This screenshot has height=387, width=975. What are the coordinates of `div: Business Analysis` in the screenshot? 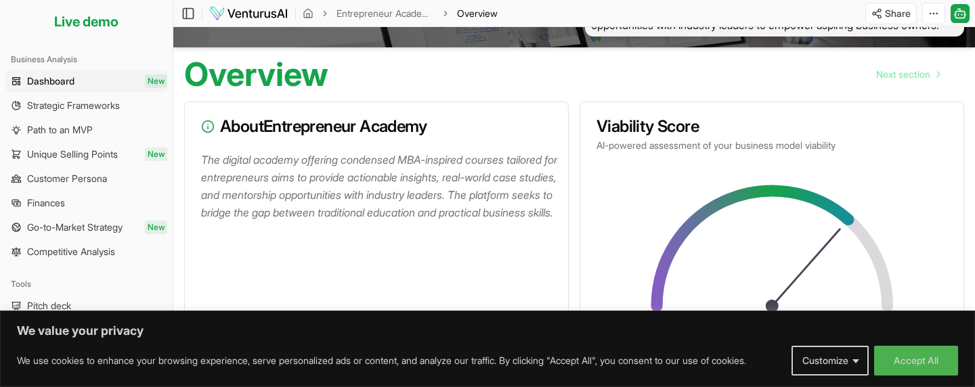 It's located at (86, 60).